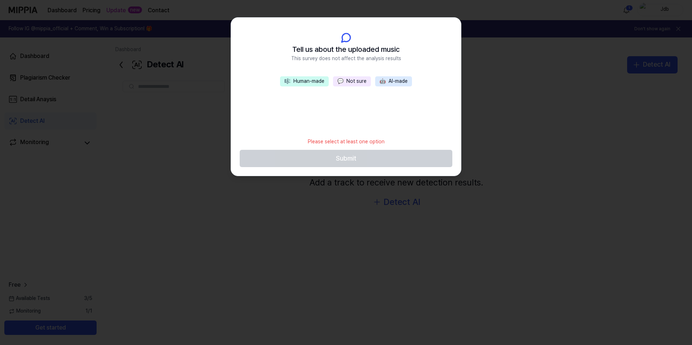 The width and height of the screenshot is (692, 345). What do you see at coordinates (346, 59) in the screenshot?
I see `span: This survey does not affect the analysis results` at bounding box center [346, 59].